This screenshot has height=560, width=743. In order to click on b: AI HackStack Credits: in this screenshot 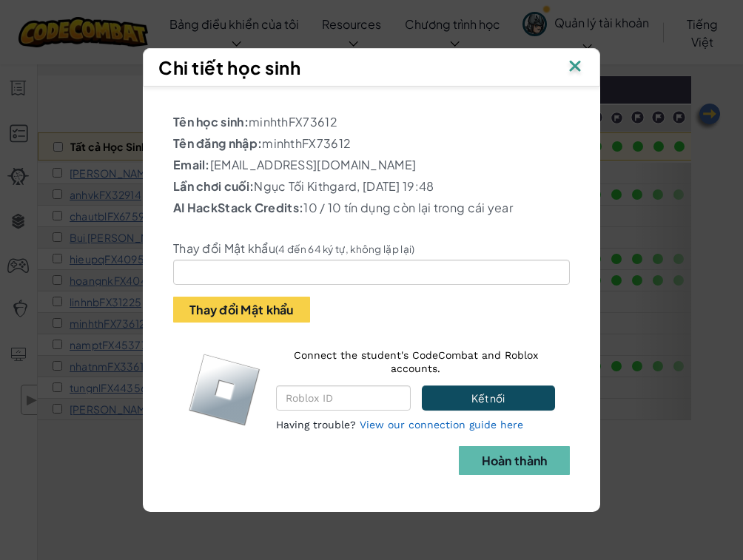, I will do `click(238, 207)`.